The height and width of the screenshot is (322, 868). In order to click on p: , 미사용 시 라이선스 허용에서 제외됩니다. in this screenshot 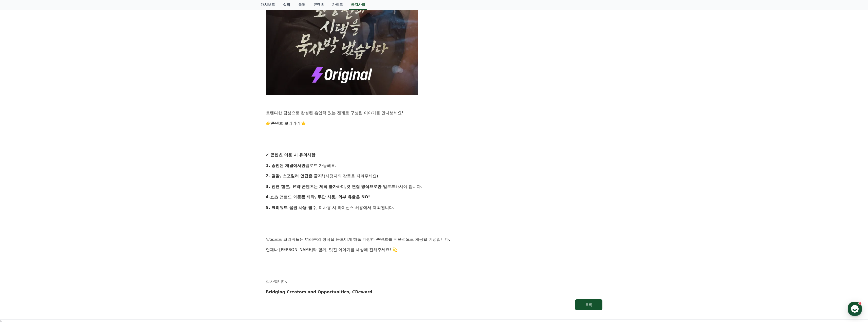, I will do `click(434, 208)`.